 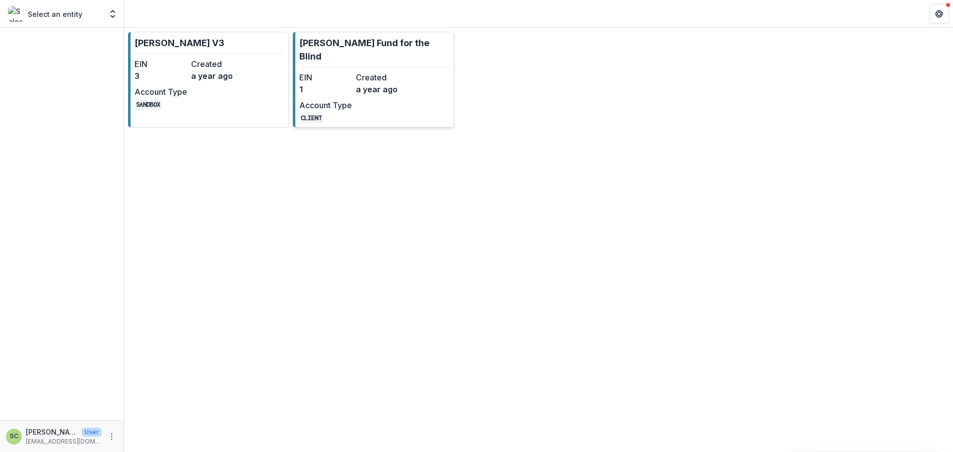 What do you see at coordinates (326, 89) in the screenshot?
I see `dd: 1` at bounding box center [326, 89].